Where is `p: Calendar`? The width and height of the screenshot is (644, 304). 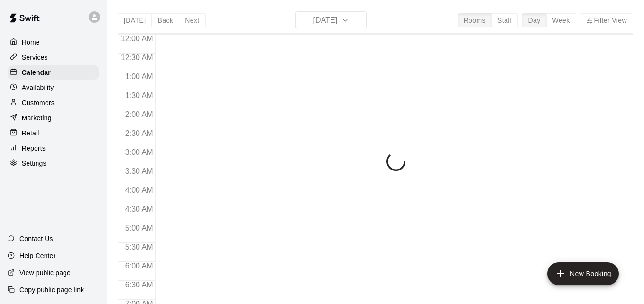
p: Calendar is located at coordinates (36, 73).